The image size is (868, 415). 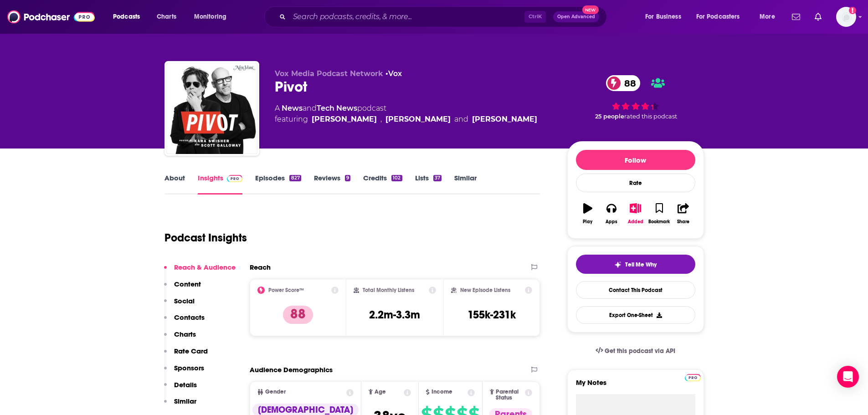 I want to click on img: tell me why sparkle, so click(x=618, y=265).